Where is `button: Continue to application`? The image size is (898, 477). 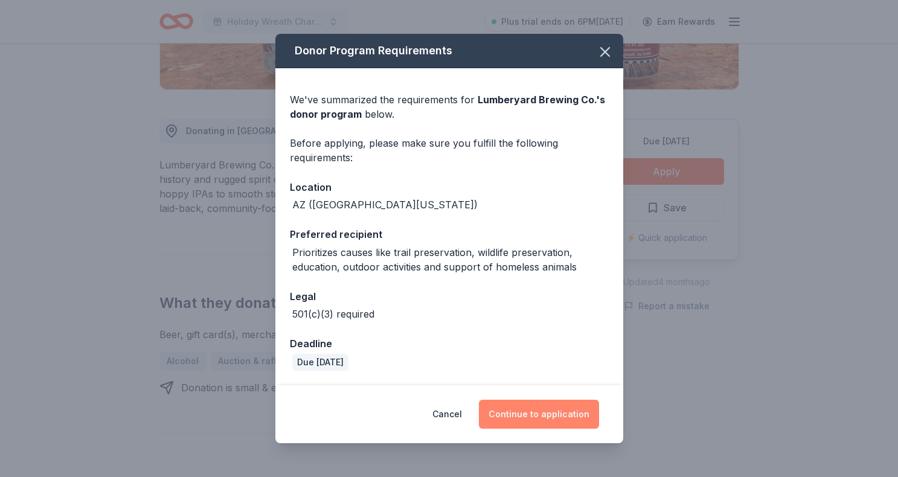
button: Continue to application is located at coordinates (539, 414).